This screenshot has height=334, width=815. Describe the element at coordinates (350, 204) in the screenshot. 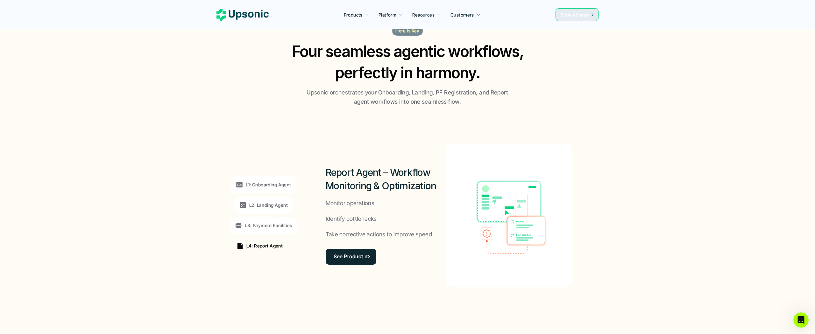

I see `p: Monitor operations` at that location.